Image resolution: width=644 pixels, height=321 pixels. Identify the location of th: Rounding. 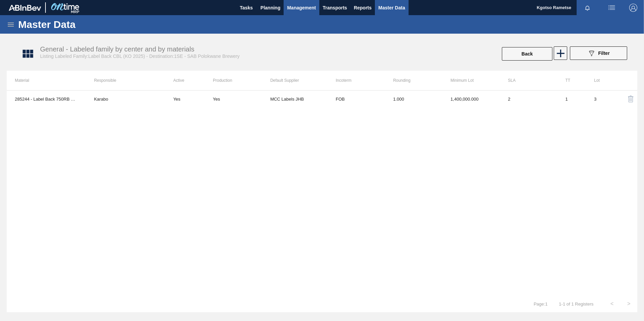
(414, 80).